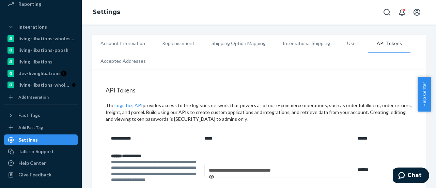  I want to click on button: Give Feedback, so click(41, 175).